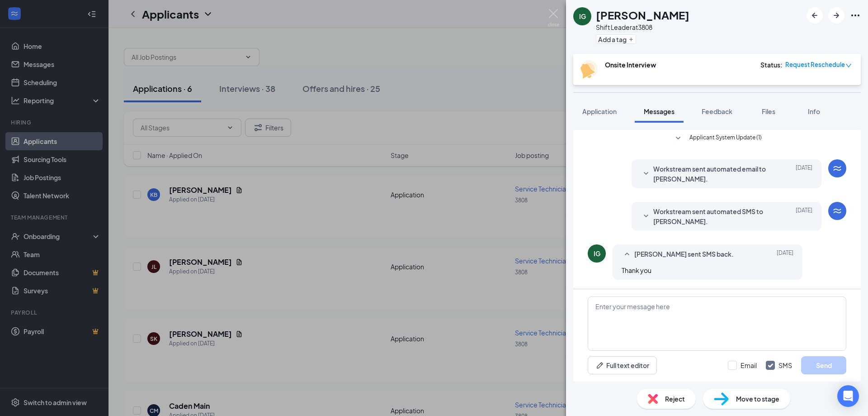 This screenshot has width=868, height=416. I want to click on button: SmallChevronDownApplicant System Update (1), so click(717, 138).